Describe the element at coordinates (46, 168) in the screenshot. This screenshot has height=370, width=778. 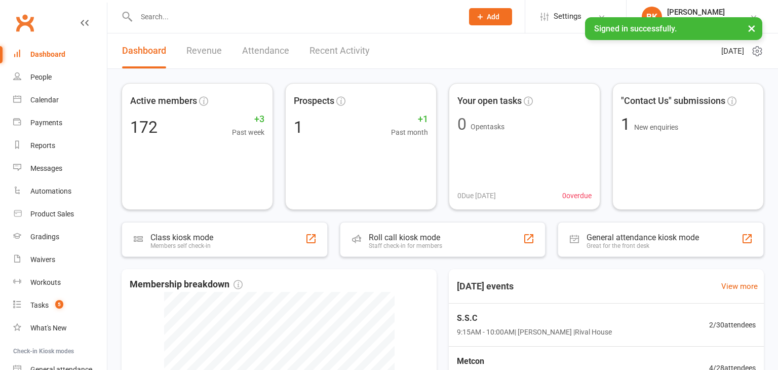
I see `div: Messages` at that location.